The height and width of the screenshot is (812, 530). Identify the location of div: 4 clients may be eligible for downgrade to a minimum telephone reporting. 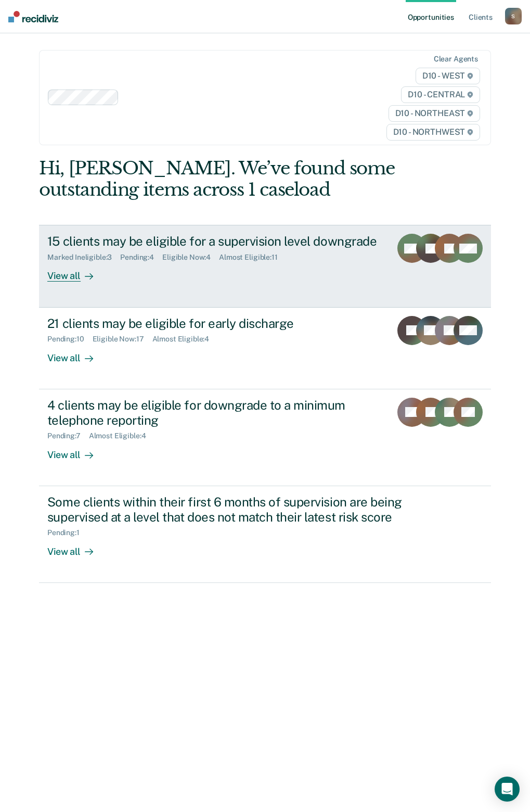
(215, 413).